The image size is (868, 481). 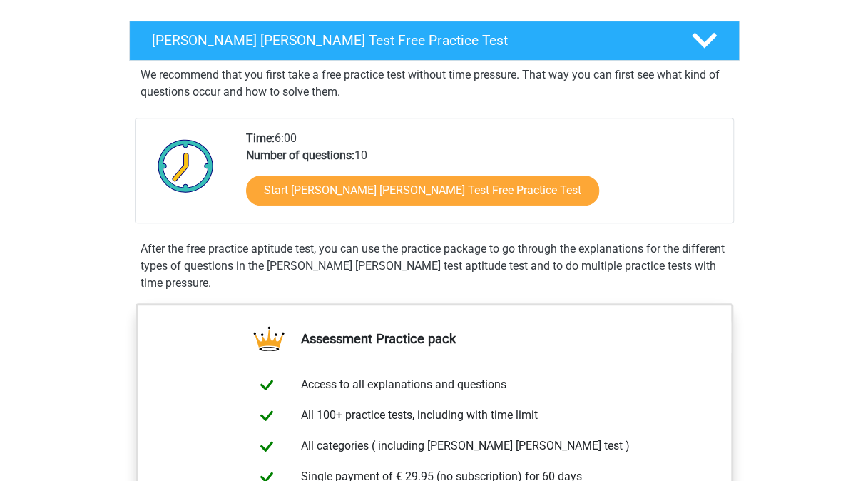 I want to click on p: We recommend that you first take a free practice test without time pressure. That way you can fir..., so click(x=434, y=84).